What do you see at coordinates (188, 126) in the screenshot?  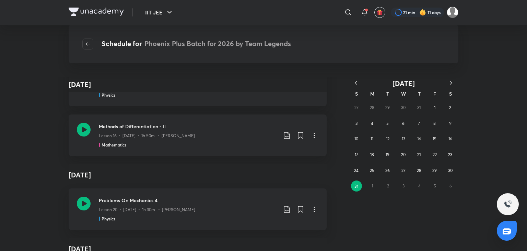 I see `h3: Methods of Differentiation - II` at bounding box center [188, 126].